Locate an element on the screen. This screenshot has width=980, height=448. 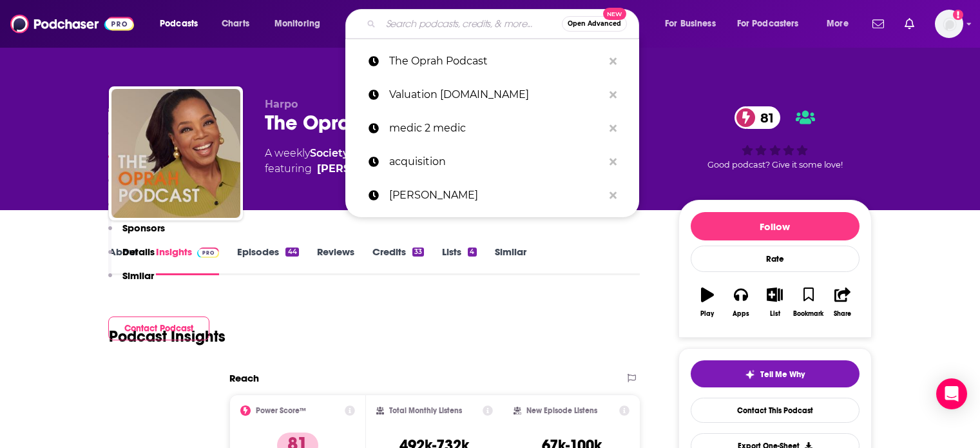
span: Charts is located at coordinates (235, 24).